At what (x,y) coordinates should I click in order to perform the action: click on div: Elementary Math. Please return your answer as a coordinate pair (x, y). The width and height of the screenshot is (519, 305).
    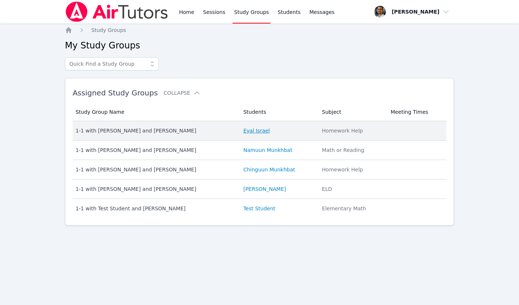
    Looking at the image, I should click on (352, 208).